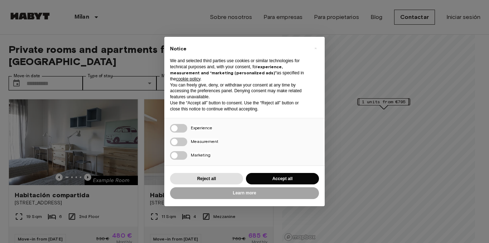  What do you see at coordinates (239, 49) in the screenshot?
I see `h2: Notice` at bounding box center [239, 49].